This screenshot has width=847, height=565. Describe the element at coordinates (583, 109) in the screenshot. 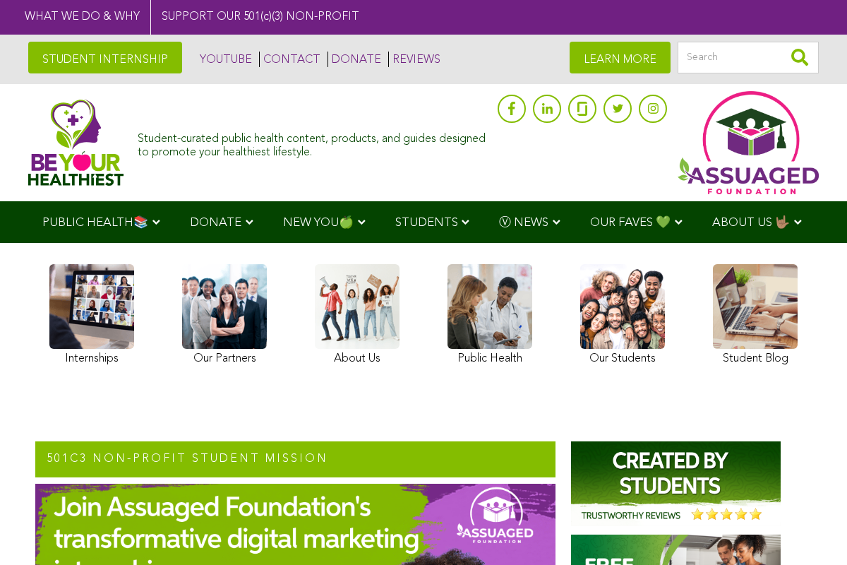

I see `img: glassdoor` at that location.